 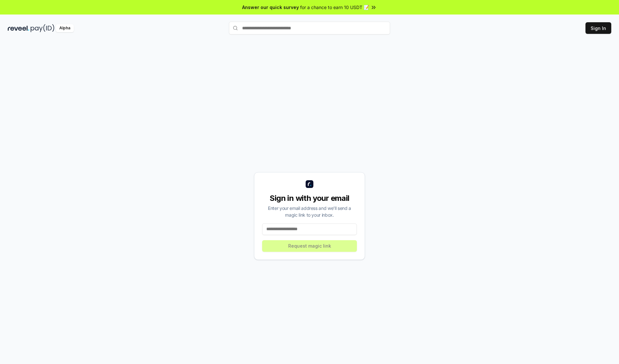 I want to click on div: Sign in with your email, so click(x=310, y=198).